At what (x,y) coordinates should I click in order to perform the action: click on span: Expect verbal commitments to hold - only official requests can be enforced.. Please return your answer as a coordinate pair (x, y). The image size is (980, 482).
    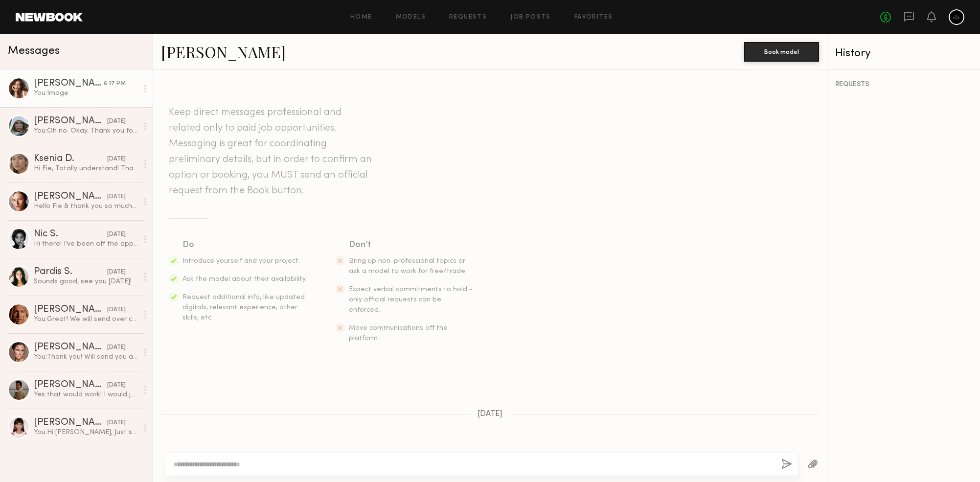
    Looking at the image, I should click on (411, 300).